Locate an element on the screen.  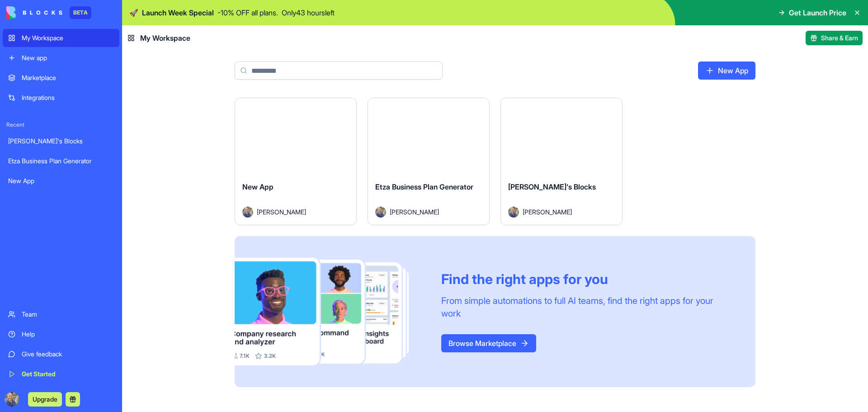
div: New app is located at coordinates (68, 58).